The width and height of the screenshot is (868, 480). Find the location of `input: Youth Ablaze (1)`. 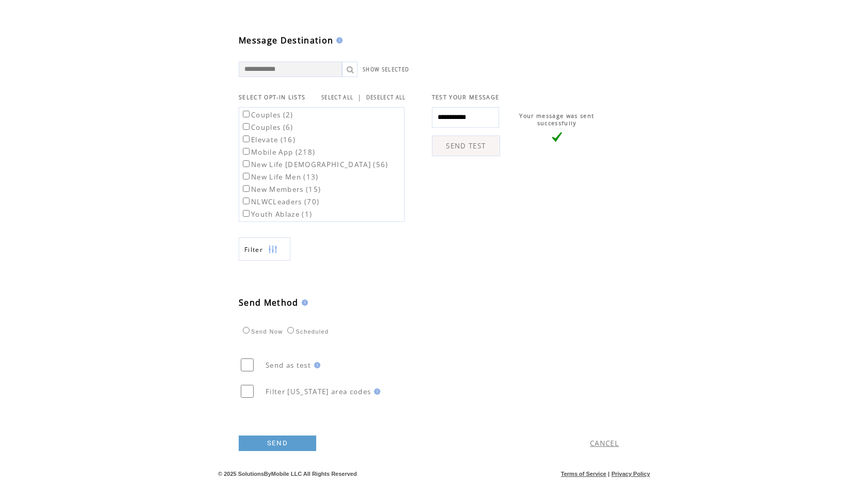

input: Youth Ablaze (1) is located at coordinates (246, 213).